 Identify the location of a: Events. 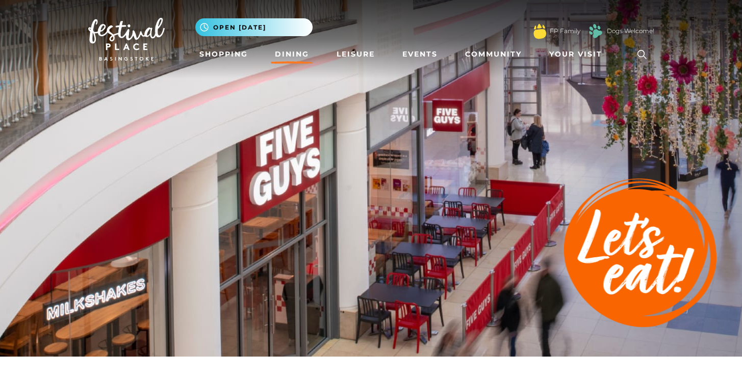
(420, 54).